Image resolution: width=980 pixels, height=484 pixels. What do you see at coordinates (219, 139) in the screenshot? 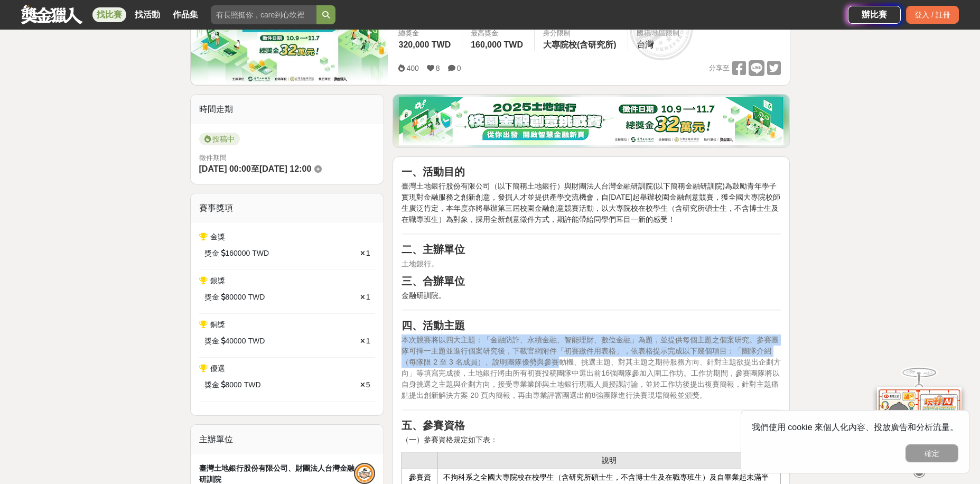
I see `span: 投稿中` at bounding box center [219, 139].